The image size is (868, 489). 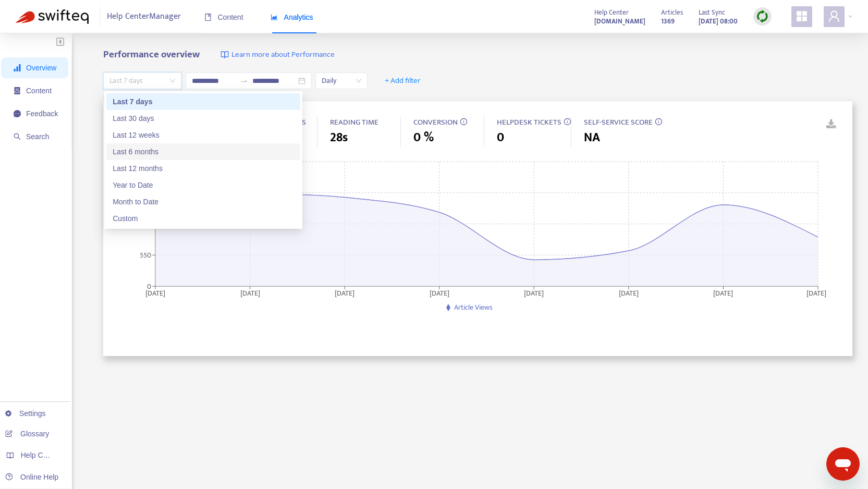 What do you see at coordinates (474, 307) in the screenshot?
I see `span: Article Views` at bounding box center [474, 307].